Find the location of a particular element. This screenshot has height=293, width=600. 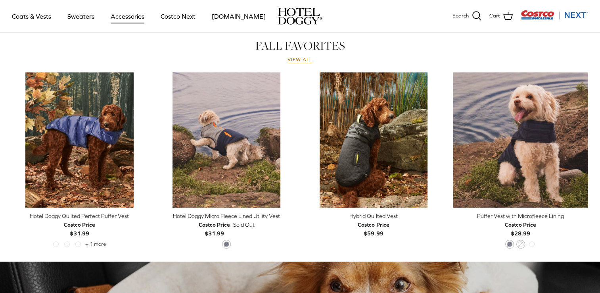

div: Puffer Vest with Microfleece Lining is located at coordinates (520, 216).